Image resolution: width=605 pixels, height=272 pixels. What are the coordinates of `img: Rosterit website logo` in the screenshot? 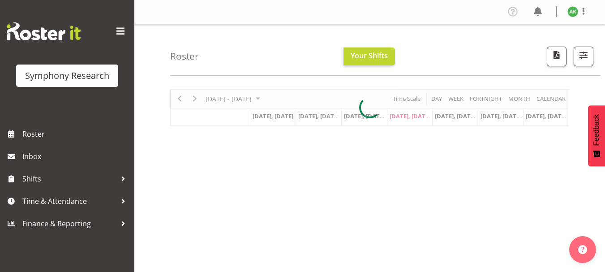 It's located at (43, 31).